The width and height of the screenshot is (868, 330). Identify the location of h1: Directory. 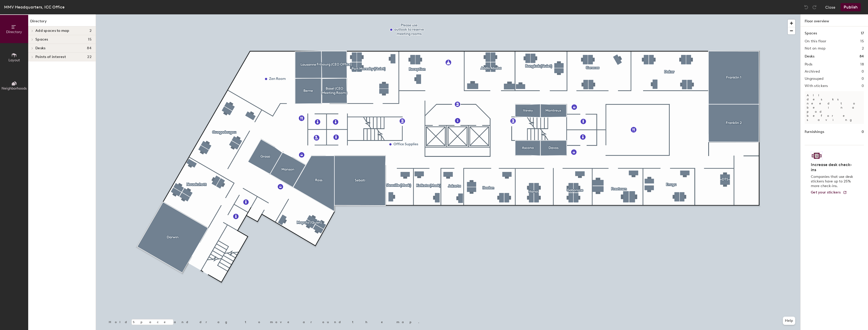
(62, 22).